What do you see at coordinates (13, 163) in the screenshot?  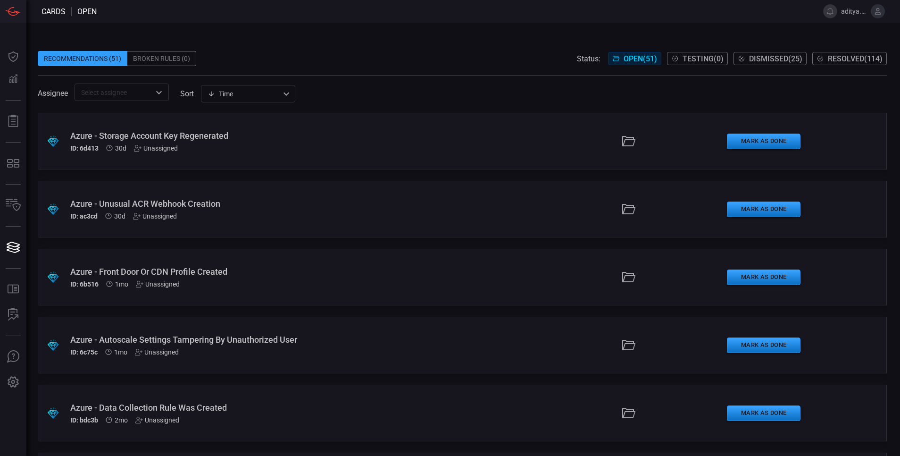 I see `button: MITRE - Detection Posture` at bounding box center [13, 163].